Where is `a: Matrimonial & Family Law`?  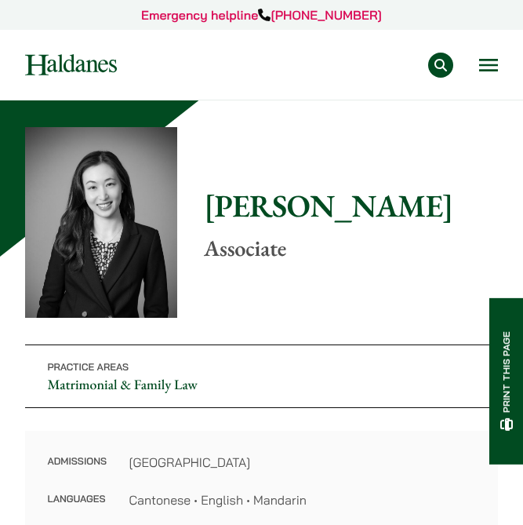
a: Matrimonial & Family Law is located at coordinates (122, 384).